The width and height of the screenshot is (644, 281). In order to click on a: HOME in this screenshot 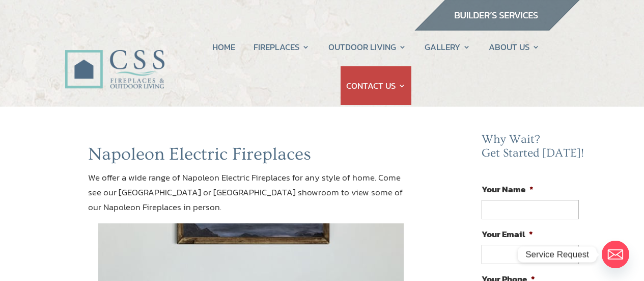, I will do `click(224, 47)`.